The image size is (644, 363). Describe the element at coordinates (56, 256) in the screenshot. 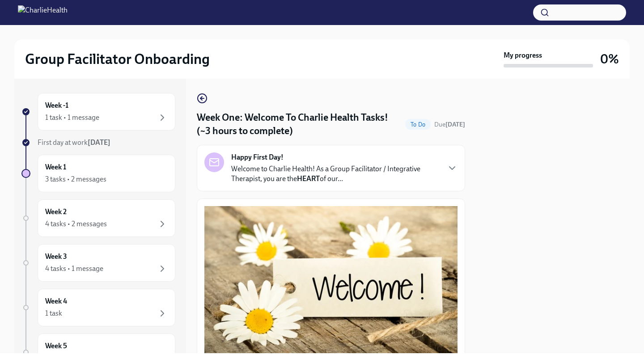

I see `h6: Week 3` at that location.